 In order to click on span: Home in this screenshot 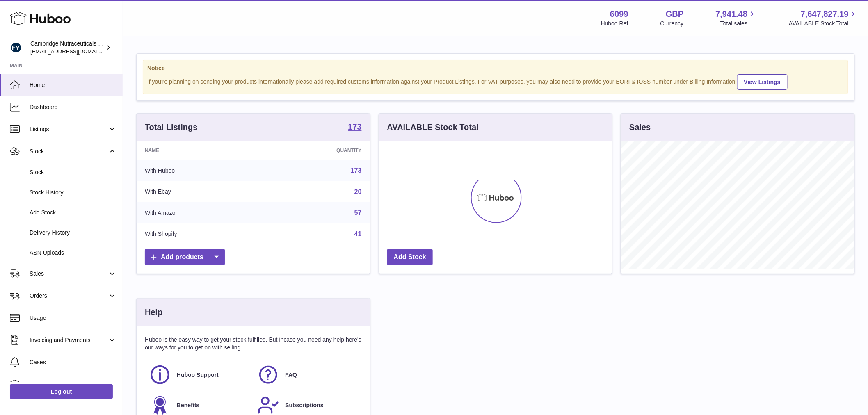, I will do `click(73, 85)`.